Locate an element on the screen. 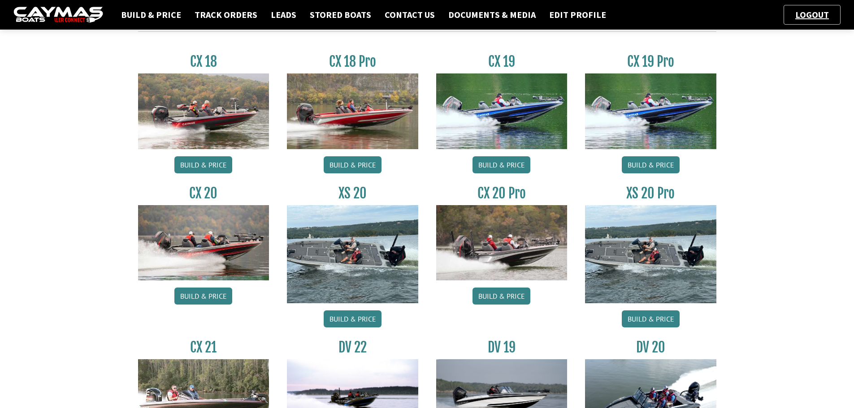 This screenshot has width=854, height=408. h3: XS 20 is located at coordinates (352, 193).